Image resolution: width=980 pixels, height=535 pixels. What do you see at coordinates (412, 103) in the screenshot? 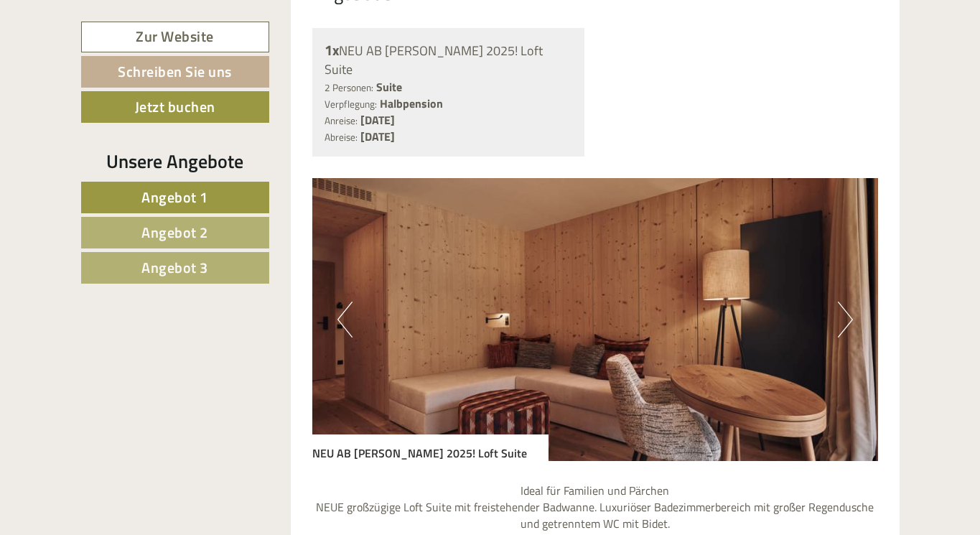
I see `b: Halbpension` at bounding box center [412, 103].